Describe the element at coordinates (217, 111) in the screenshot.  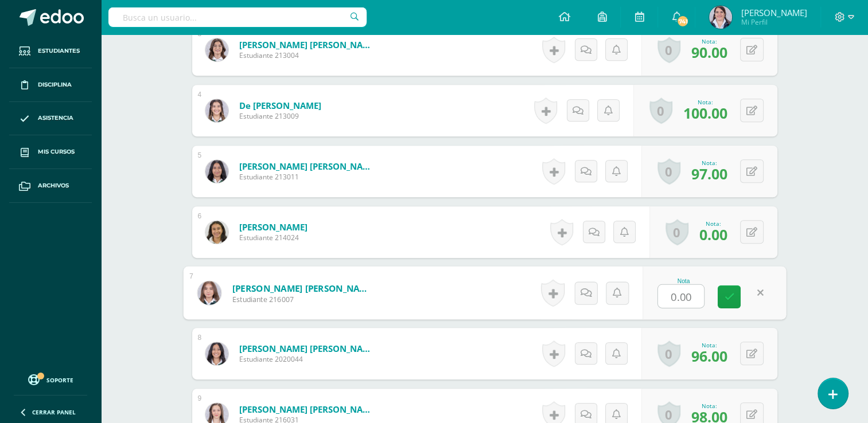
I see `img: b0ec1a1f2f20d83fce6183ecadb61fc2.png` at that location.